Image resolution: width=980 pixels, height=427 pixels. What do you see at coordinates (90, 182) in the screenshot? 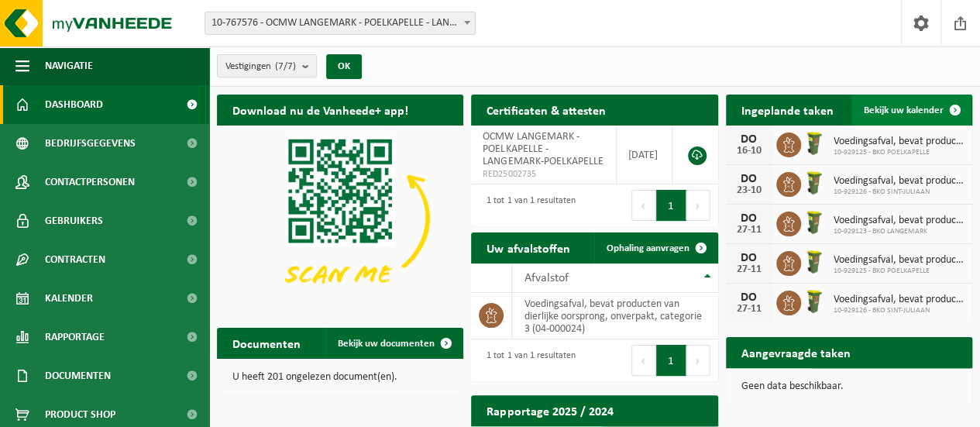
I see `span: Contactpersonen` at bounding box center [90, 182].